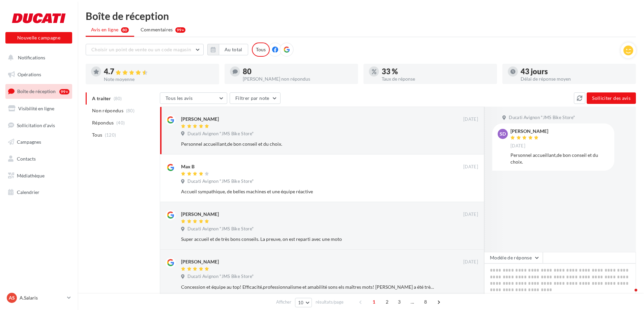 The height and width of the screenshot is (310, 644). Describe the element at coordinates (304, 303) in the screenshot. I see `button: 10` at that location.